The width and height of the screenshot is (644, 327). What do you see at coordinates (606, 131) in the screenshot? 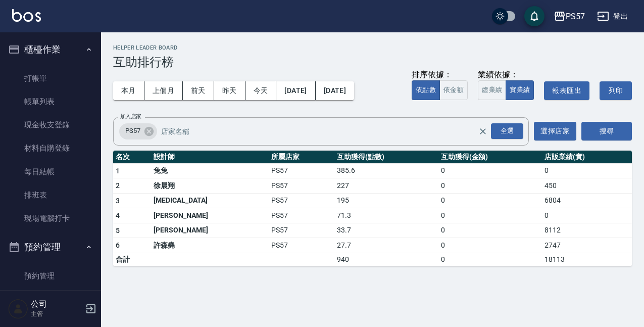
I see `button: 搜尋` at bounding box center [606, 131].